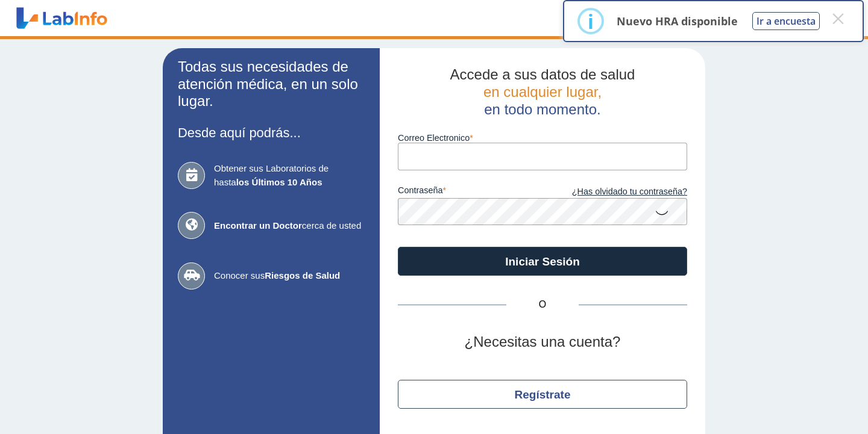  Describe the element at coordinates (542, 304) in the screenshot. I see `span: O` at that location.